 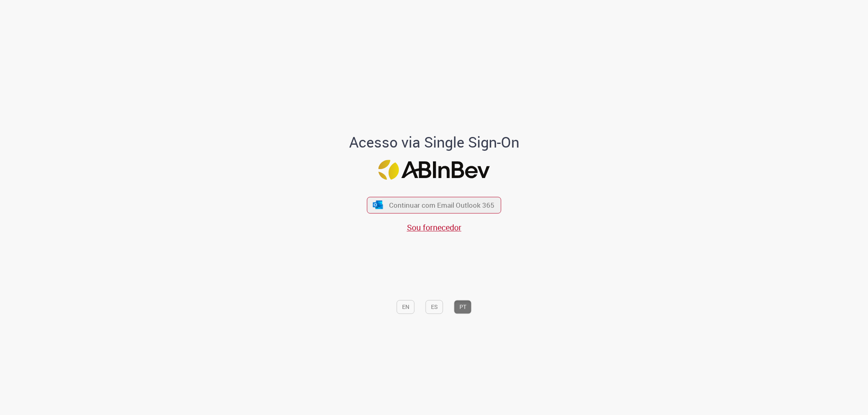 What do you see at coordinates (434, 227) in the screenshot?
I see `a: Sou fornecedor` at bounding box center [434, 227].